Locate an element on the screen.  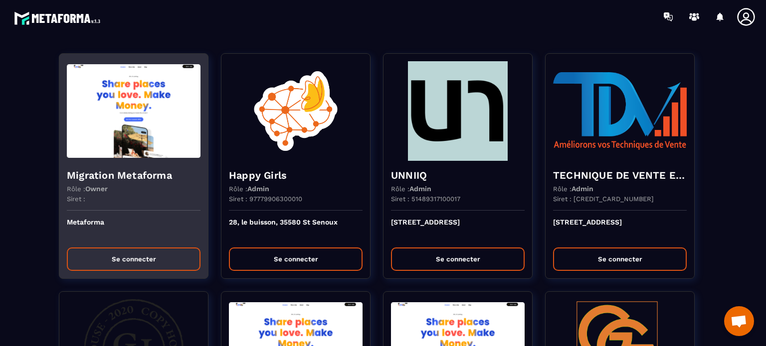
span: Owner is located at coordinates (96, 189).